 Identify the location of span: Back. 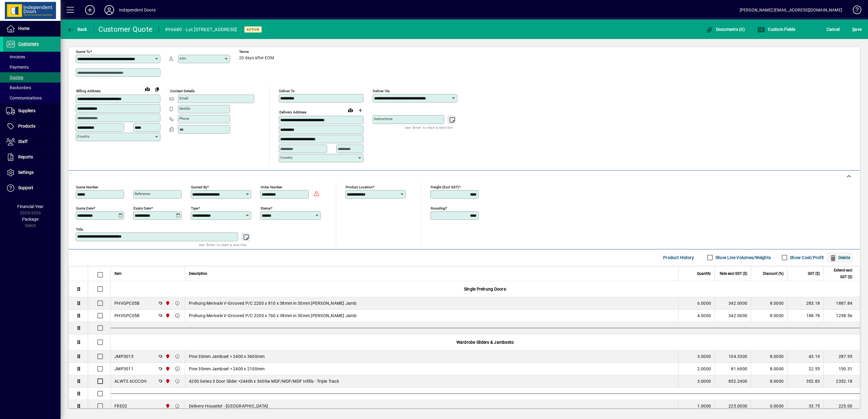
(77, 29).